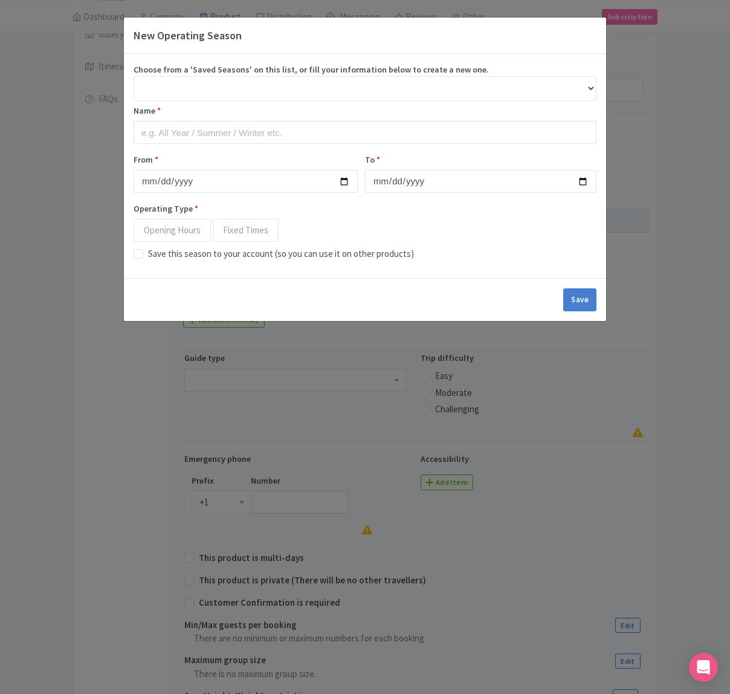 This screenshot has height=694, width=730. What do you see at coordinates (245, 230) in the screenshot?
I see `span: Fixed Times` at bounding box center [245, 230].